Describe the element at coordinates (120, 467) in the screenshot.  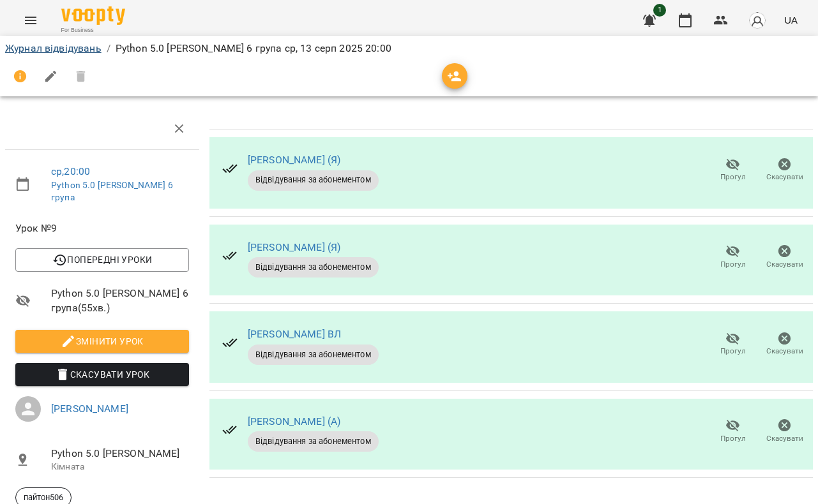
I see `p: Кімната` at that location.